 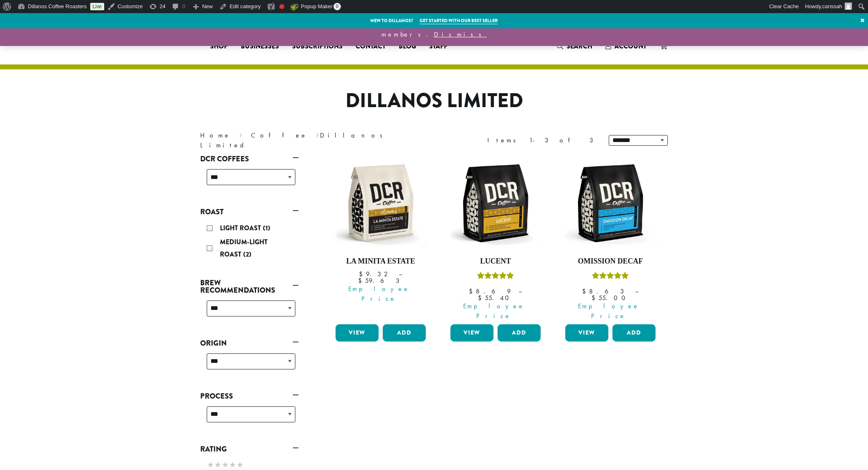 What do you see at coordinates (219, 46) in the screenshot?
I see `a: Shop` at bounding box center [219, 46].